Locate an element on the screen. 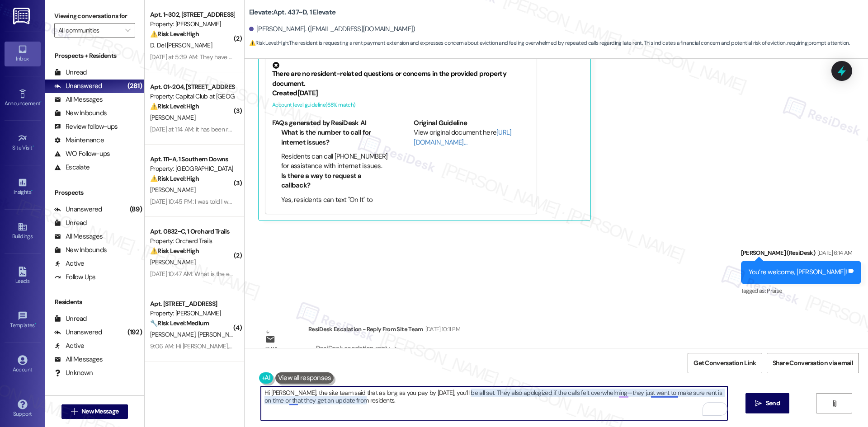 The image size is (868, 427). b: Elevate: Apt. 437~D, 1 Elevate is located at coordinates (292, 12).